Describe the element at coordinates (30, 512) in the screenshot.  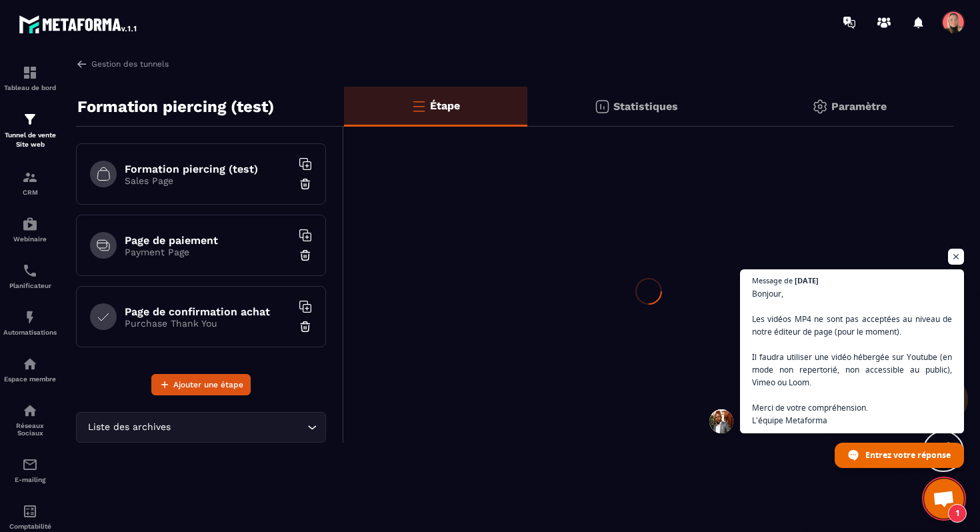
I see `img: accountant` at that location.